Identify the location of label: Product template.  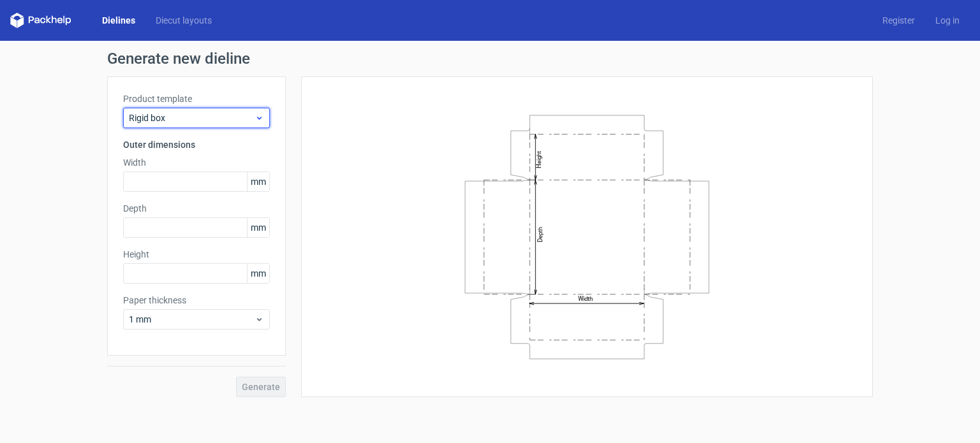
(197, 99).